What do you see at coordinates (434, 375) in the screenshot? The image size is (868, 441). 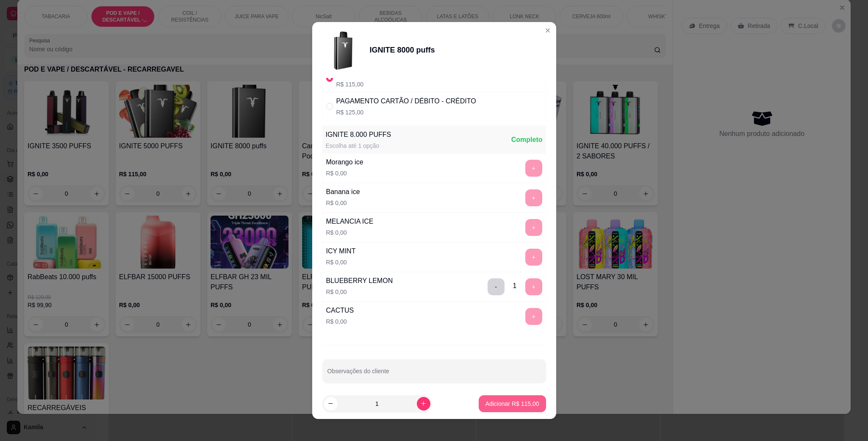 I see `input: Observações do cliente` at bounding box center [434, 375].